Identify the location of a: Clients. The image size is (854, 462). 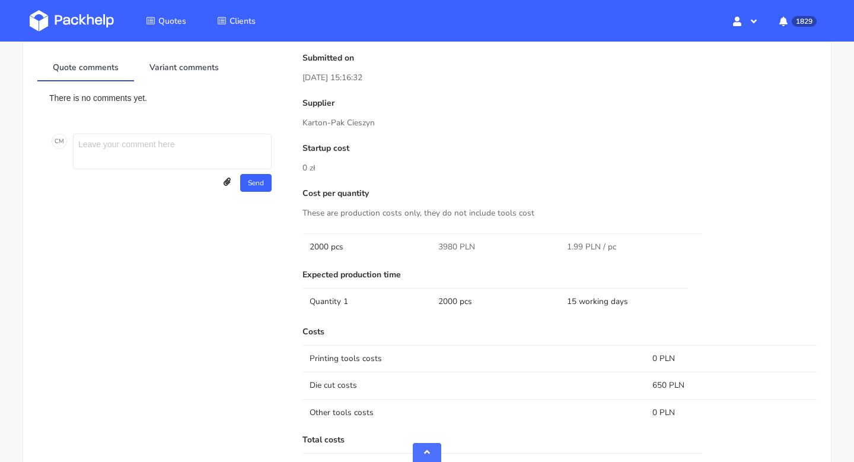
(236, 21).